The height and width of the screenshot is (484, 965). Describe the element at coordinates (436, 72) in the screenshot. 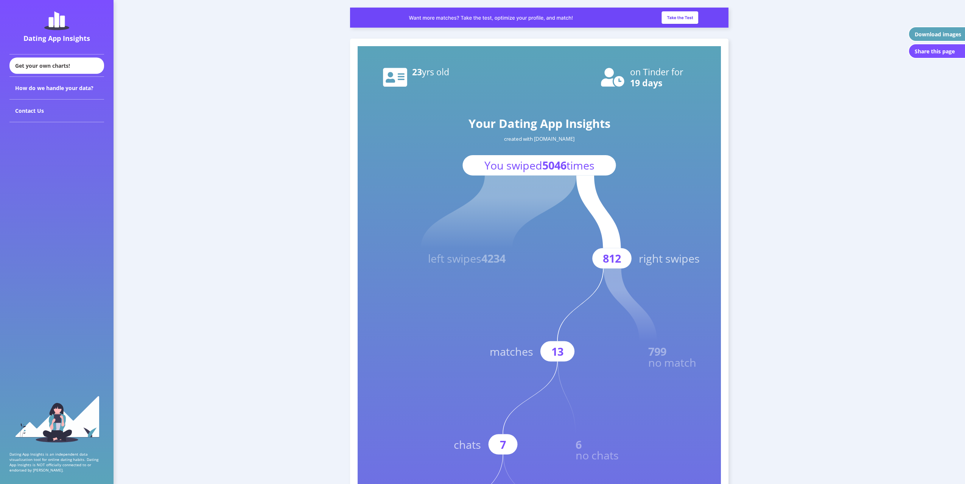

I see `tspan: yrs old` at that location.